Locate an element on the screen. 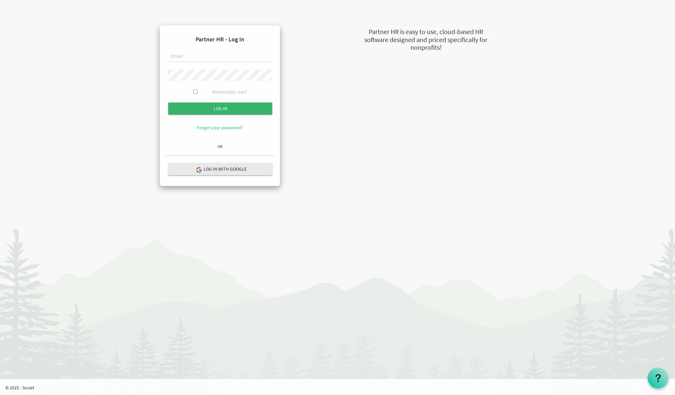 This screenshot has height=395, width=675. div: nonprofits! is located at coordinates (426, 47).